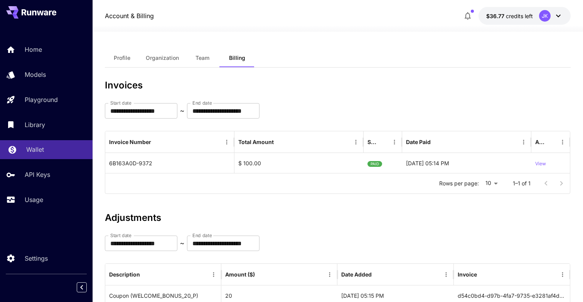 The image size is (583, 302). What do you see at coordinates (545, 16) in the screenshot?
I see `div: JK` at bounding box center [545, 16].